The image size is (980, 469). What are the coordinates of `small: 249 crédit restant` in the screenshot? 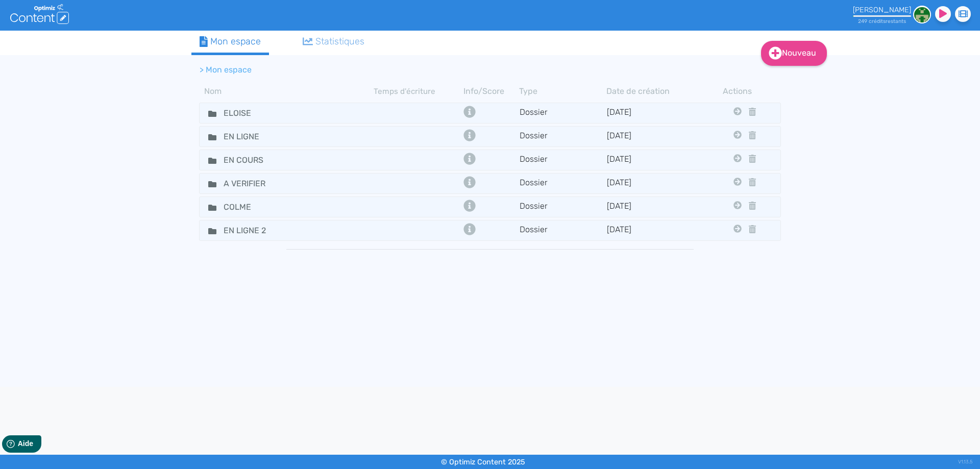 It's located at (882, 21).